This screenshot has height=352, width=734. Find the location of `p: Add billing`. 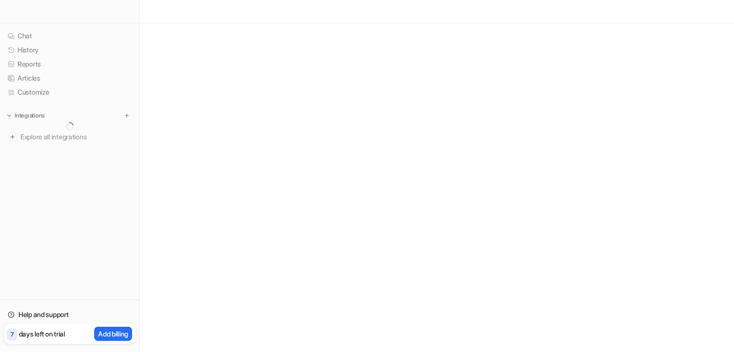

p: Add billing is located at coordinates (113, 333).